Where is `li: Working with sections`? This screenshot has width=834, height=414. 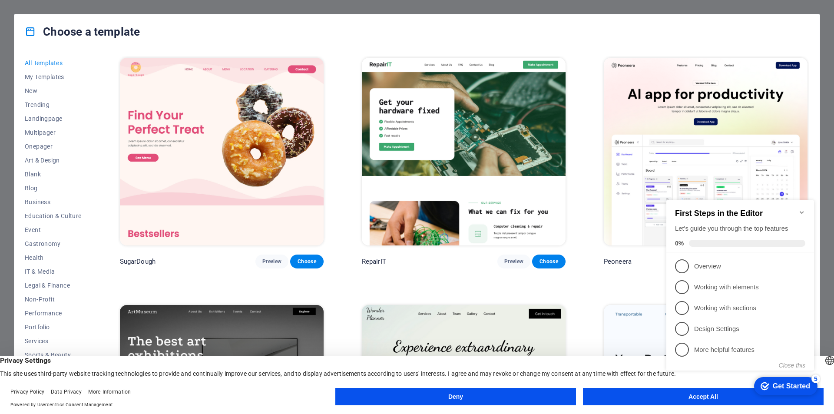 li: Working with sections is located at coordinates (77, 120).